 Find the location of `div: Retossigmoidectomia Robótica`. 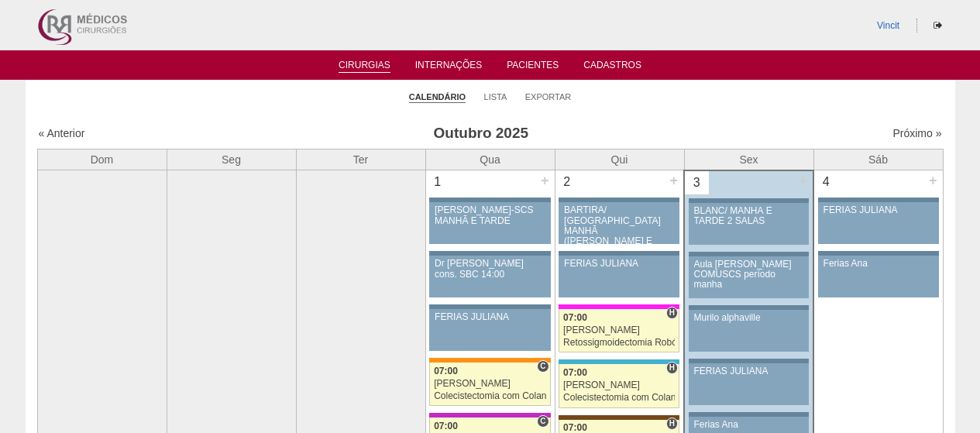

div: Retossigmoidectomia Robótica is located at coordinates (619, 343).